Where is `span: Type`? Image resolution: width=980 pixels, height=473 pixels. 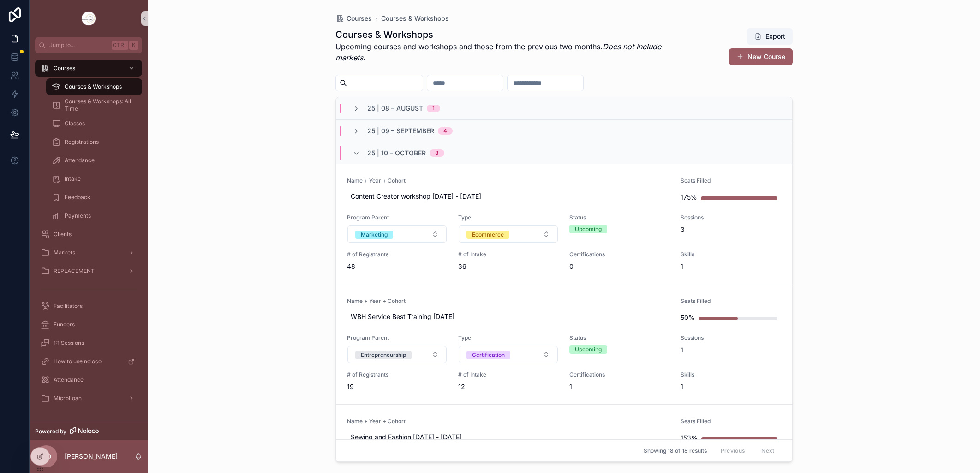 span: Type is located at coordinates (508, 218).